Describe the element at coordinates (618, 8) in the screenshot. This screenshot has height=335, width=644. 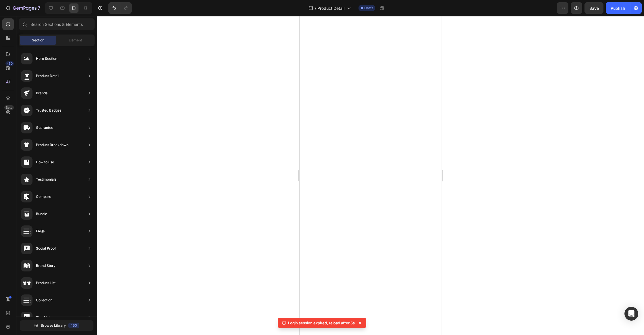
I see `div: Publish` at that location.